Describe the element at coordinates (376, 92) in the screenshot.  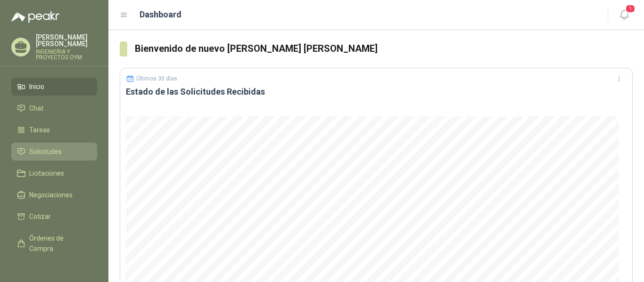
I see `h3: Estado de las Solicitudes Recibidas` at that location.